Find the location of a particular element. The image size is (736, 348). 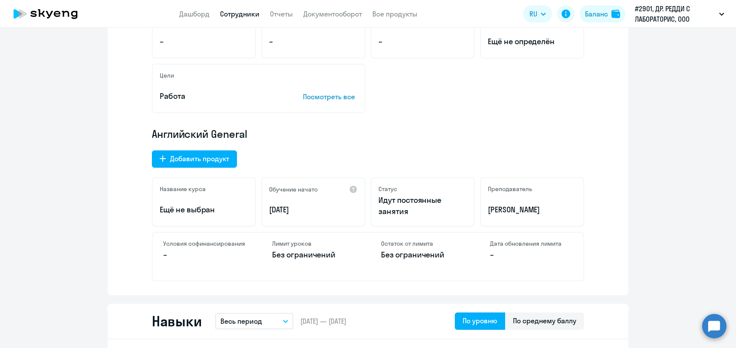

h5: Название курса is located at coordinates (183, 189).